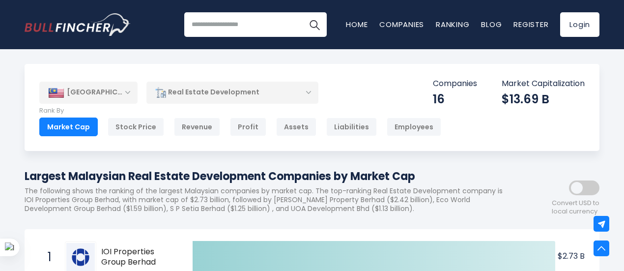 This screenshot has width=624, height=271. I want to click on h1: Largest Malaysian Real Estate Development Companies by Market Cap, so click(268, 176).